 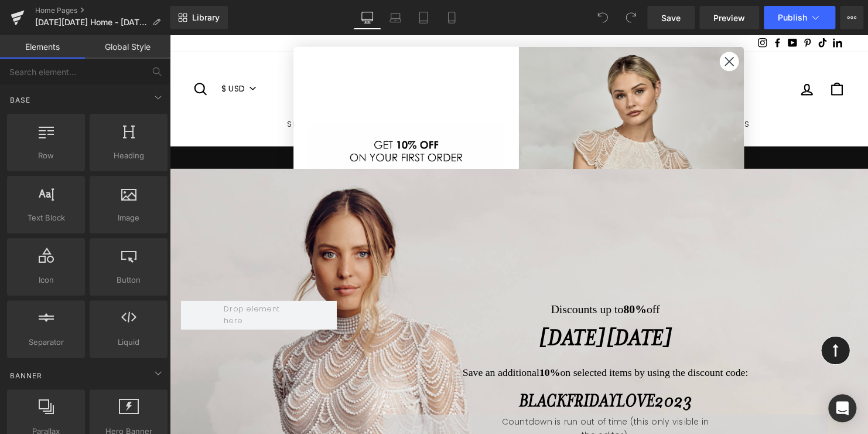 What do you see at coordinates (128, 342) in the screenshot?
I see `span: Liquid` at bounding box center [128, 342].